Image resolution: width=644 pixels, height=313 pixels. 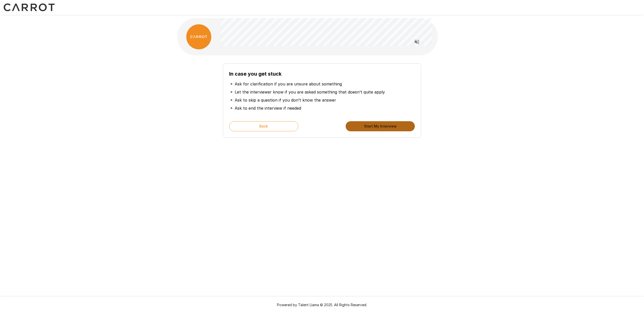 What do you see at coordinates (199, 37) in the screenshot?
I see `img: carrot_logo.png` at bounding box center [199, 37].